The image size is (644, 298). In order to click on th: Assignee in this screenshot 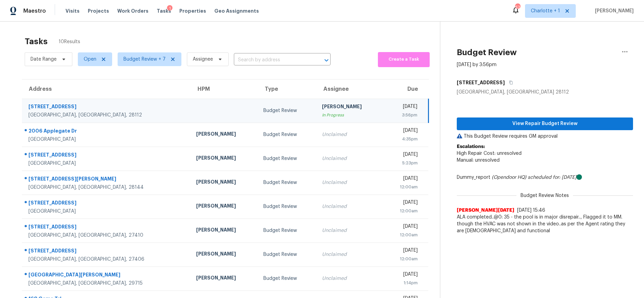, I will do `click(350, 89)`.